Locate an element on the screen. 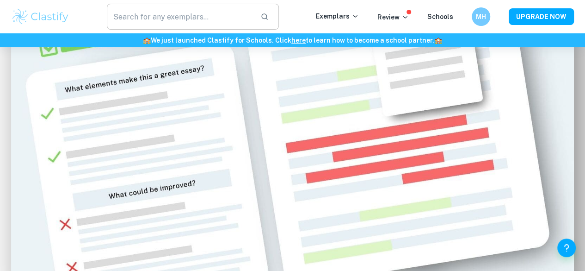 The height and width of the screenshot is (271, 585). button: UPGRADE NOW is located at coordinates (541, 17).